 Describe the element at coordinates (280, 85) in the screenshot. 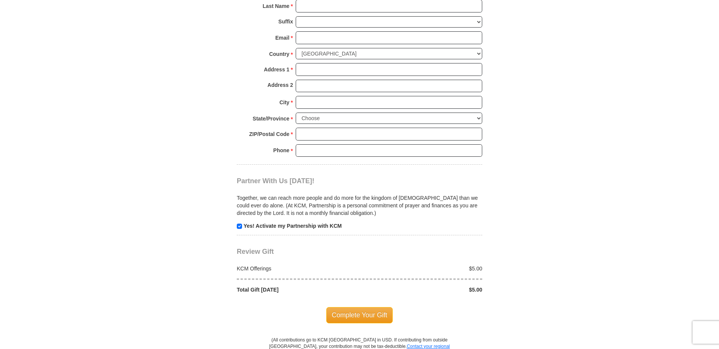

I see `strong: Address 2` at that location.